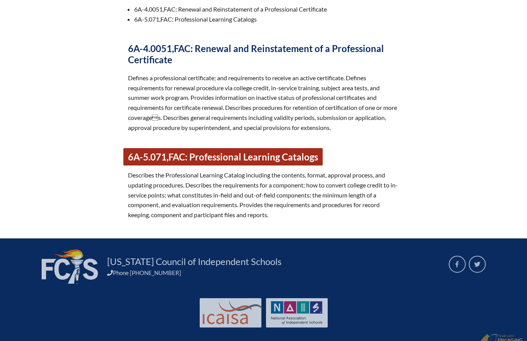 The width and height of the screenshot is (527, 341). Describe the element at coordinates (267, 9) in the screenshot. I see `li: 6A-4.0051, : Renewal and Reinstatement of a Professional Certificate` at that location.